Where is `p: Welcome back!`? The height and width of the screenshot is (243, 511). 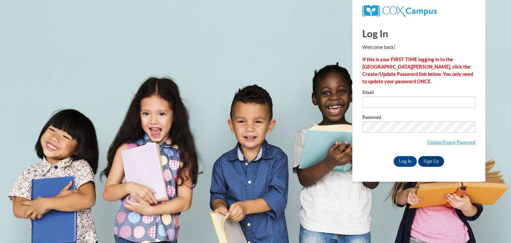
p: Welcome back! is located at coordinates (418, 47).